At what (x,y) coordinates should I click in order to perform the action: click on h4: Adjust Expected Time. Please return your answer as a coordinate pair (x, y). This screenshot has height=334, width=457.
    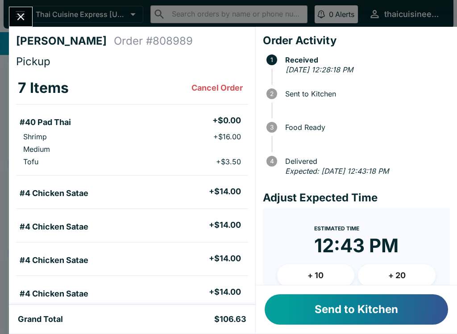
    Looking at the image, I should click on (356, 198).